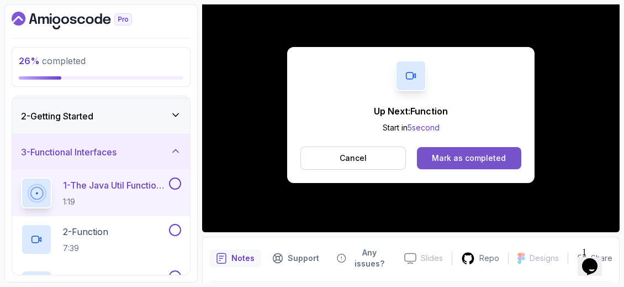  Describe the element at coordinates (86, 248) in the screenshot. I see `p: 7:39` at that location.